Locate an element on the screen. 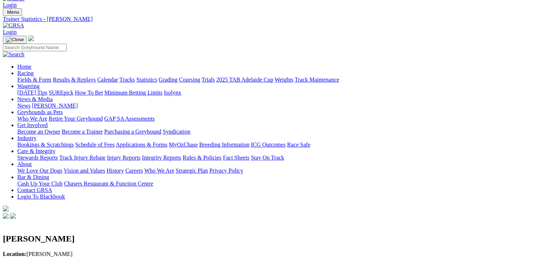 This screenshot has width=546, height=261. img: Search is located at coordinates (14, 55).